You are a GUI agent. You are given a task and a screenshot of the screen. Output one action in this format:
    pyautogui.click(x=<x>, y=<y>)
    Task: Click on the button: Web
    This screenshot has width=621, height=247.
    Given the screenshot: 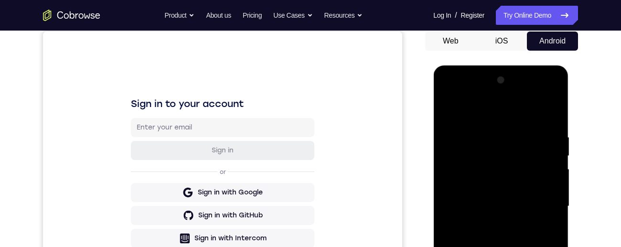 What is the action you would take?
    pyautogui.click(x=450, y=41)
    